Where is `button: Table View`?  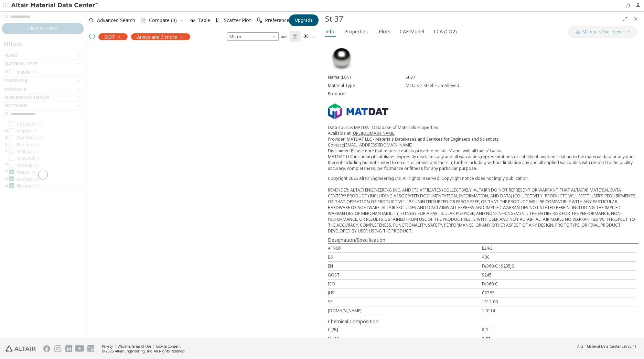 button: Table View is located at coordinates (284, 37).